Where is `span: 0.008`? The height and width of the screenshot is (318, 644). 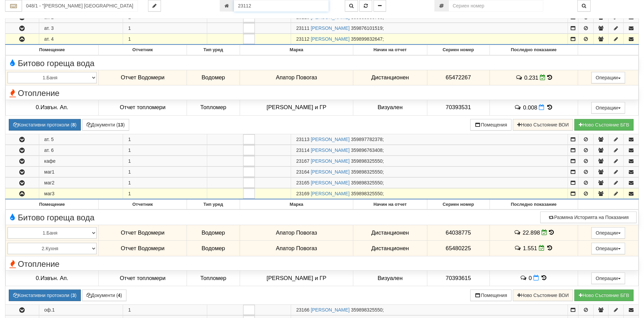 span: 0.008 is located at coordinates (531, 107).